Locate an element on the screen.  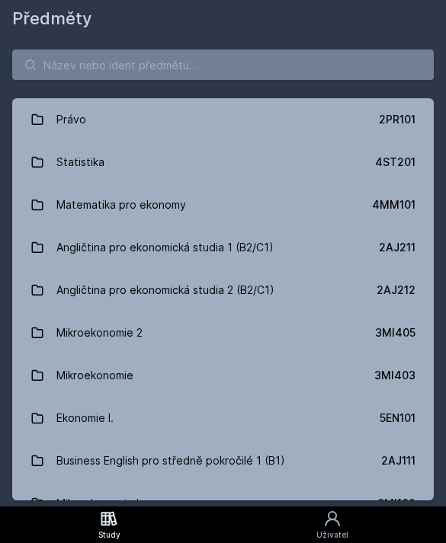
div: Matematika pro ekonomy is located at coordinates (121, 205).